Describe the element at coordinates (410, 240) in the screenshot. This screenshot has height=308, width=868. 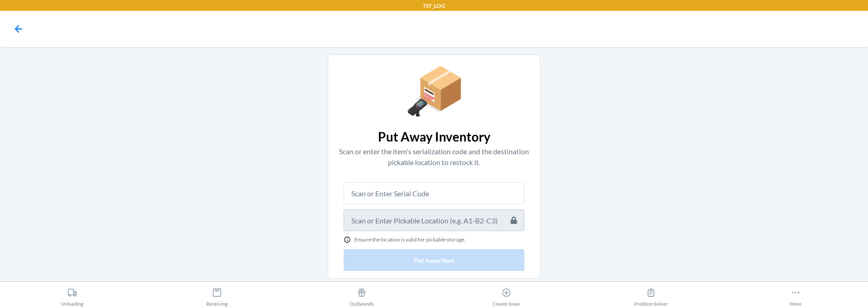
I see `p: Ensure the location is valid for pickable storage.` at that location.